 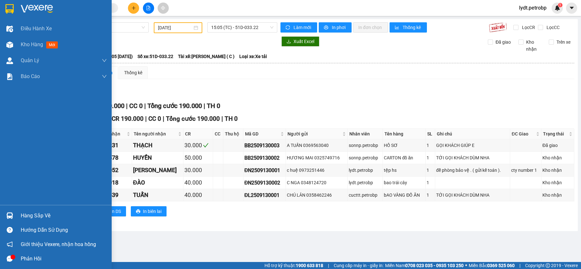 I want to click on button: bar-chartThống kê, so click(x=408, y=27).